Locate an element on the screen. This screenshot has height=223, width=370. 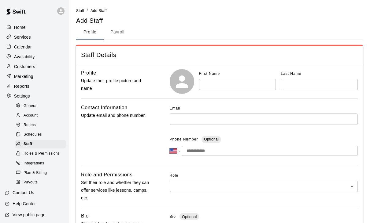
div: staff form tabs is located at coordinates (220, 32).